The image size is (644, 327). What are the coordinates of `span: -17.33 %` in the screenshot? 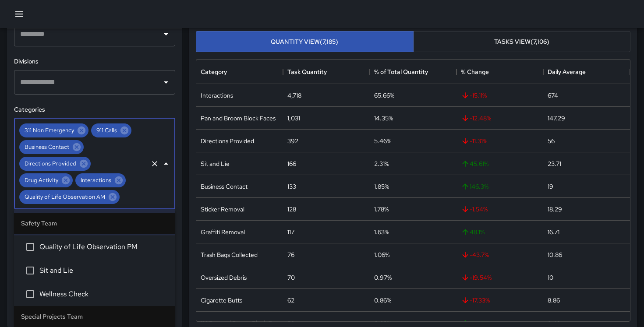 It's located at (475, 300).